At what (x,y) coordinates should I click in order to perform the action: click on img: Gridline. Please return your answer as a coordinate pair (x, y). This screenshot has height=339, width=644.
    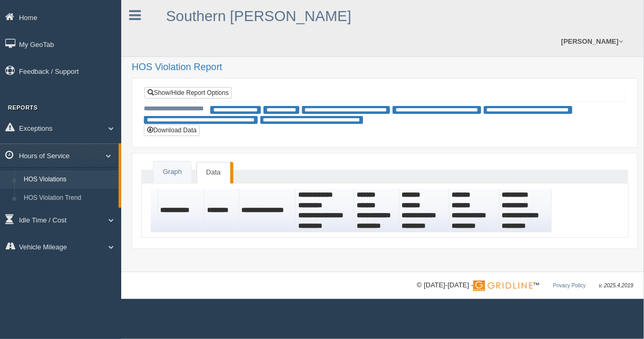
    Looking at the image, I should click on (503, 286).